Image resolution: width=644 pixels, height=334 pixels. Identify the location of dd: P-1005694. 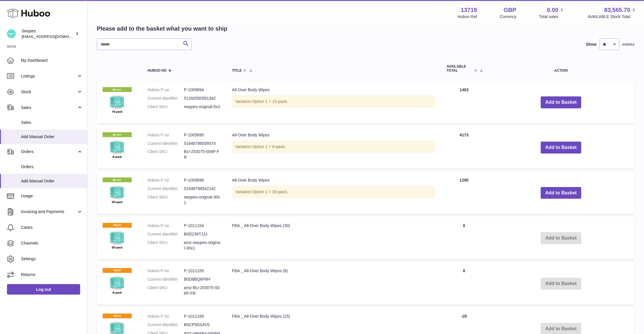
(202, 90).